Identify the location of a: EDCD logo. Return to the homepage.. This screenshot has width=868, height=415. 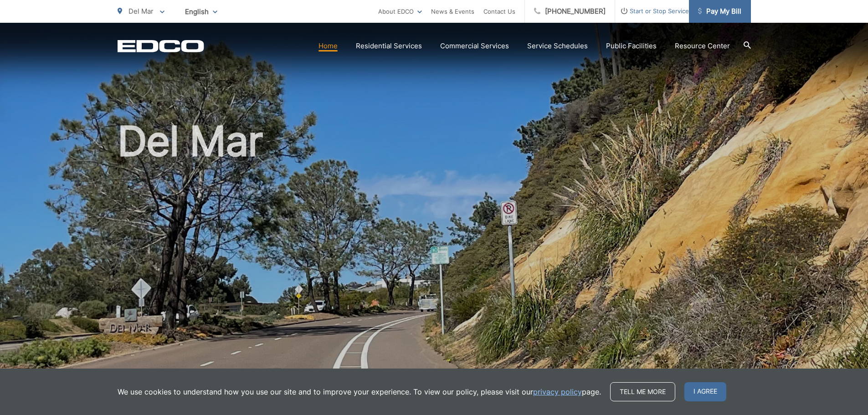
(161, 46).